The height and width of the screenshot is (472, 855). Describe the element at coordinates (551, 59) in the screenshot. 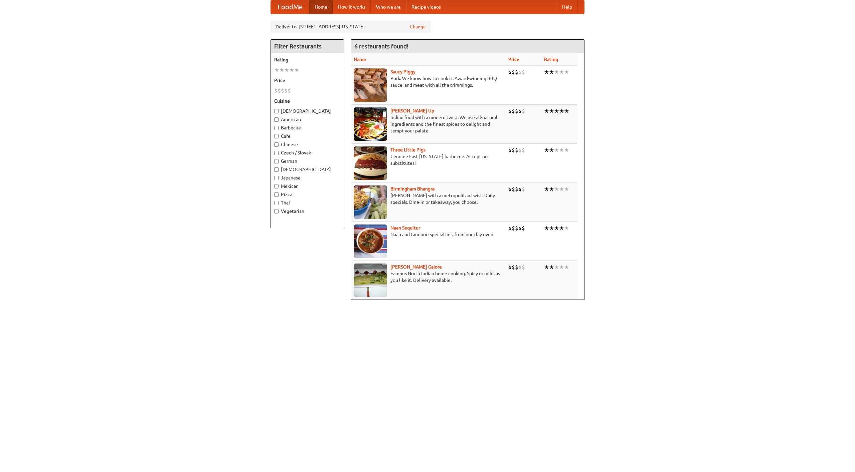

I see `a: Rating` at that location.